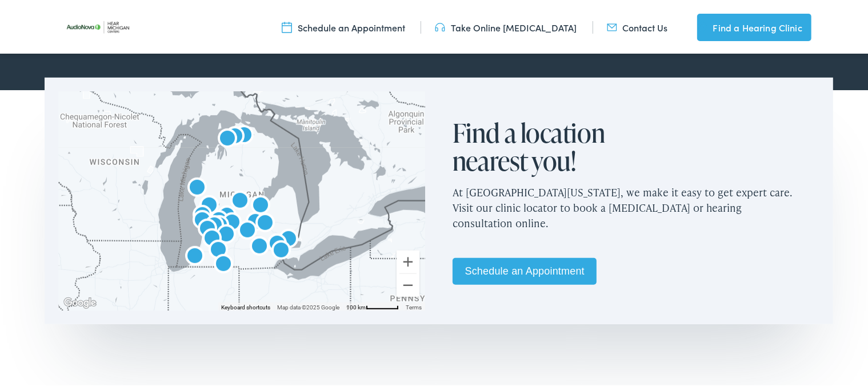  What do you see at coordinates (308, 305) in the screenshot?
I see `span: Map data ©2025 Google` at bounding box center [308, 305].